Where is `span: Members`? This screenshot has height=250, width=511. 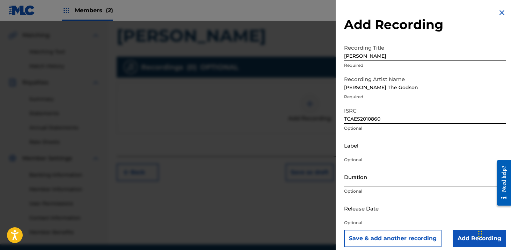
span: Members is located at coordinates (94, 10).